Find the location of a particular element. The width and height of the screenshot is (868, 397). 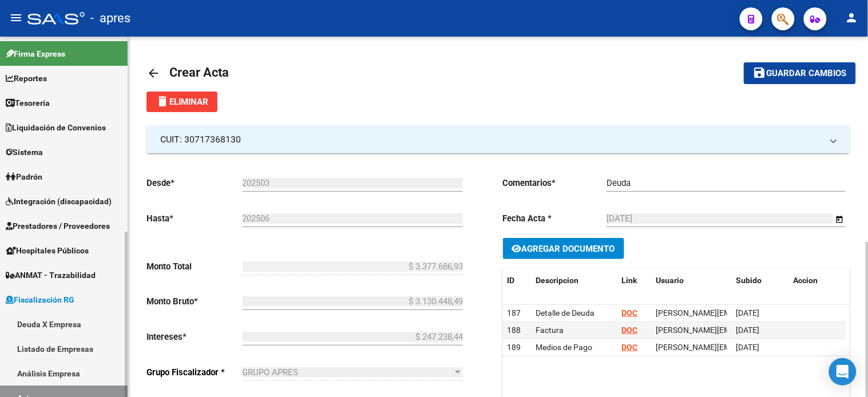

span: Crear Acta is located at coordinates (199, 72).